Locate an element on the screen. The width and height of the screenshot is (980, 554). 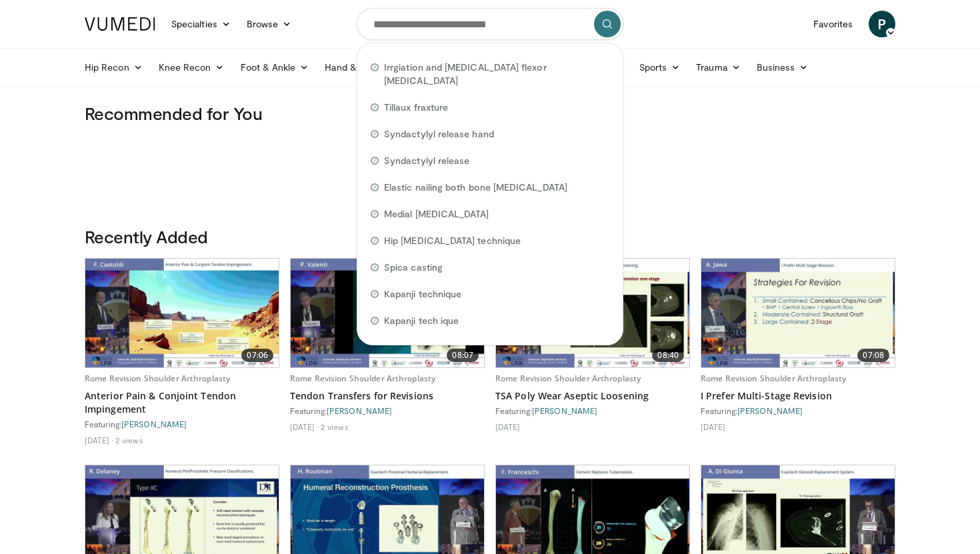
h3: Recommended for You is located at coordinates (490, 113).